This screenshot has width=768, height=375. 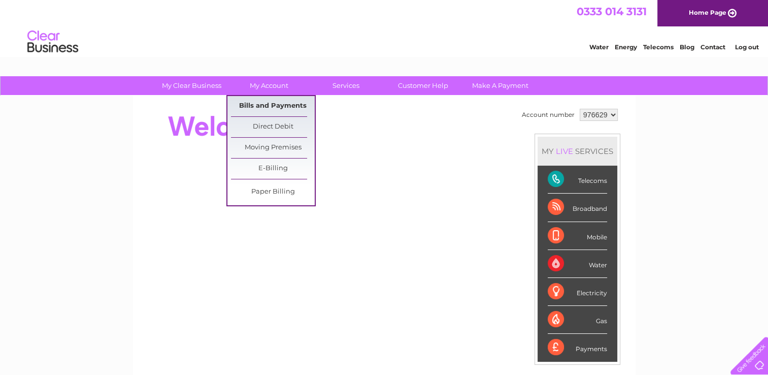 I want to click on a: Water, so click(x=599, y=47).